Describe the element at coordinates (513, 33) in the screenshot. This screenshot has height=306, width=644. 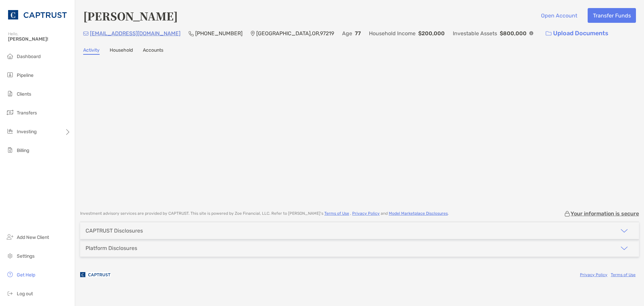
I see `p: $800,000` at that location.